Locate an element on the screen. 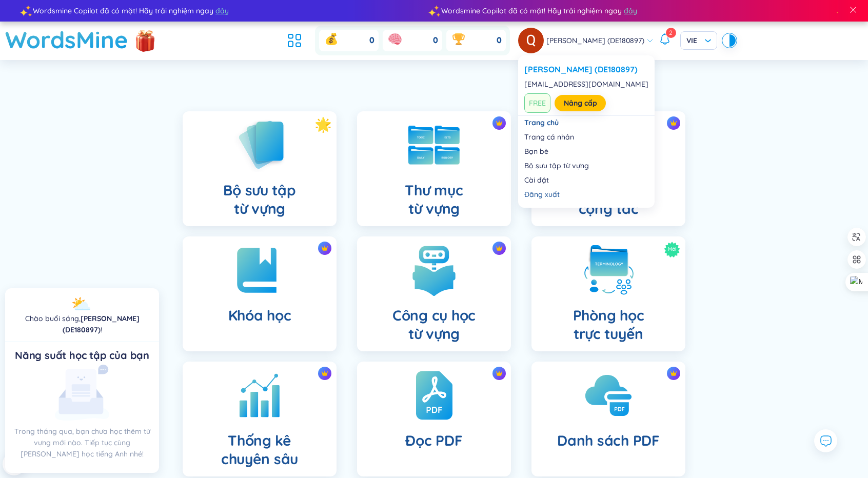 Image resolution: width=868 pixels, height=478 pixels. a: Bộ sưu tập từ vựng is located at coordinates (587, 166).